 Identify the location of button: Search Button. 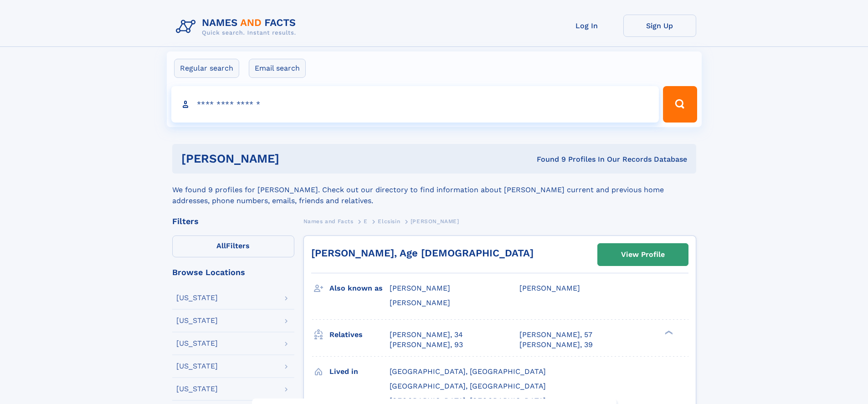
(680, 105).